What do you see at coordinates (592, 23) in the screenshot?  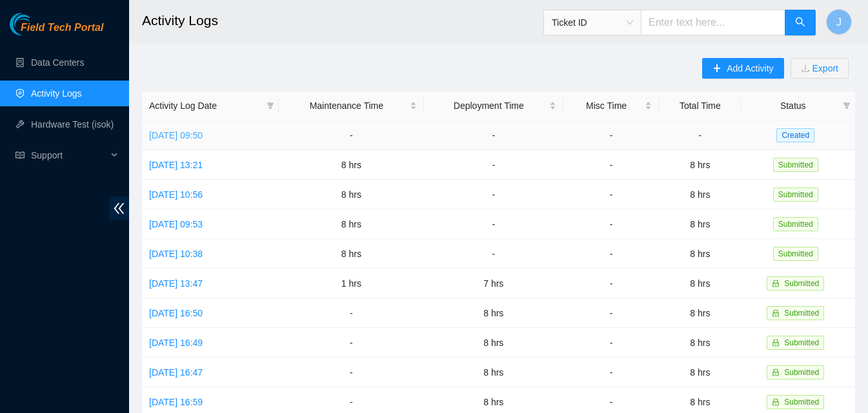 I see `span: Ticket ID` at bounding box center [592, 23].